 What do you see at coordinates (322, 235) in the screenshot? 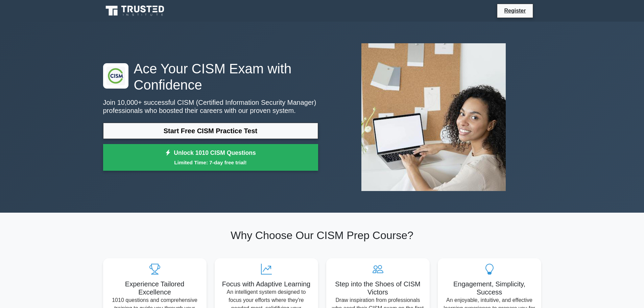
I see `h2: Why Choose Our CISM Prep Course?` at bounding box center [322, 235].